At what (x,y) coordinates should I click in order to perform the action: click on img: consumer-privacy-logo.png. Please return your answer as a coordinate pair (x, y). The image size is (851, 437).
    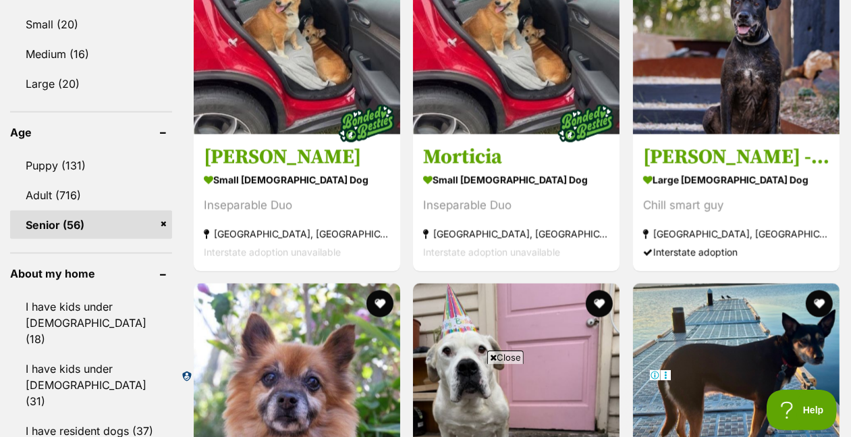
    Looking at the image, I should click on (7, 7).